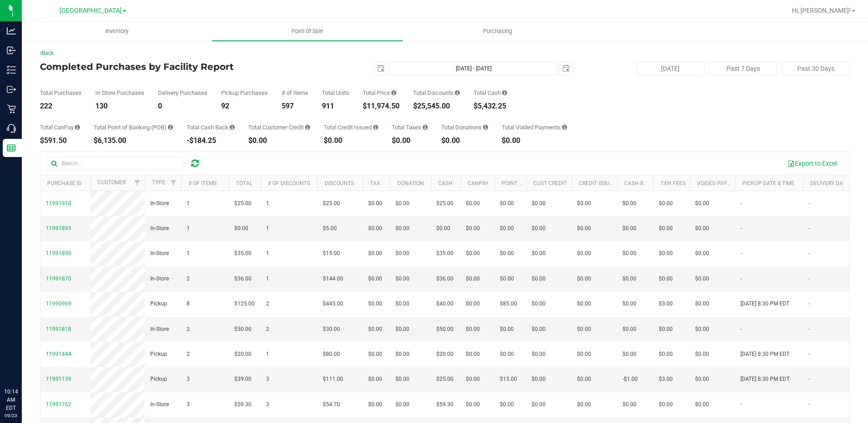 This screenshot has width=868, height=423. I want to click on div: Pickup Purchases, so click(244, 92).